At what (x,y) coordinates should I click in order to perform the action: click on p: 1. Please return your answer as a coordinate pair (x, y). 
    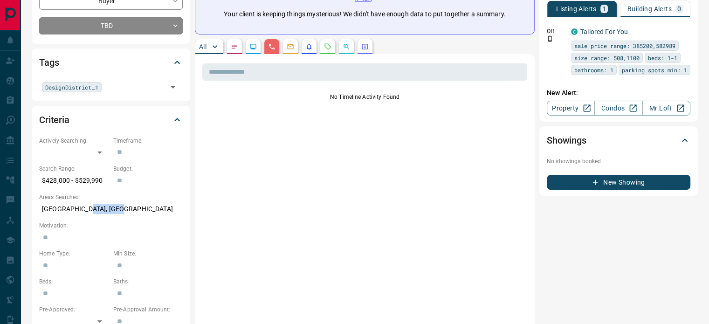
    Looking at the image, I should click on (604, 9).